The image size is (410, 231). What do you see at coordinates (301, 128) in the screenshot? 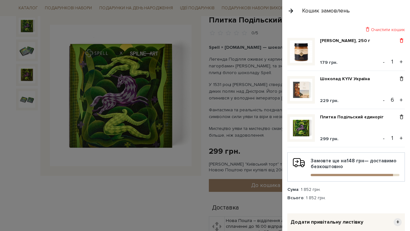
I see `img: Плитка Подільский єдиноріг` at bounding box center [301, 128].